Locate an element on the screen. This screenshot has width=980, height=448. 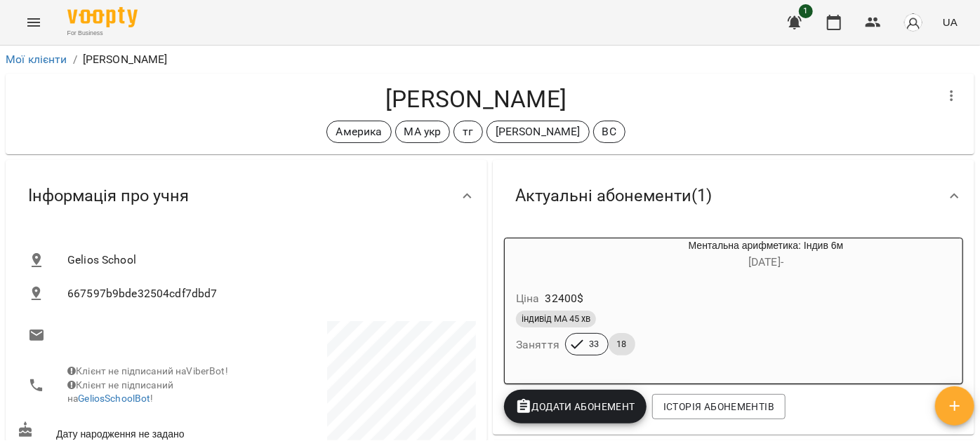
span: Клієнт не підписаний на ! is located at coordinates (120, 392).